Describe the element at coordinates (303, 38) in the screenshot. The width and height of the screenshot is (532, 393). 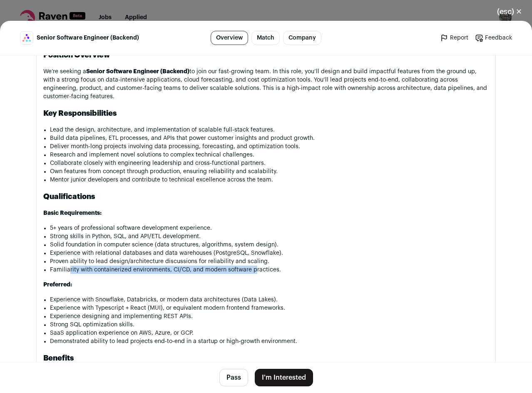
I see `a: Company` at that location.